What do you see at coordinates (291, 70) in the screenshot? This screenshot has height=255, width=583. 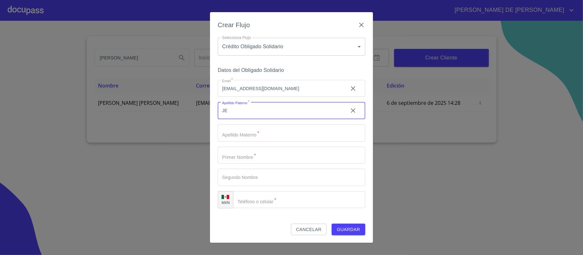 I see `h6: Datos del Obligado Solidario` at bounding box center [291, 70].